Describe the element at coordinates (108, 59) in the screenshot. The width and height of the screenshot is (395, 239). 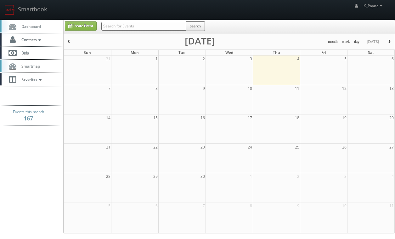
I see `span: 31` at that location.